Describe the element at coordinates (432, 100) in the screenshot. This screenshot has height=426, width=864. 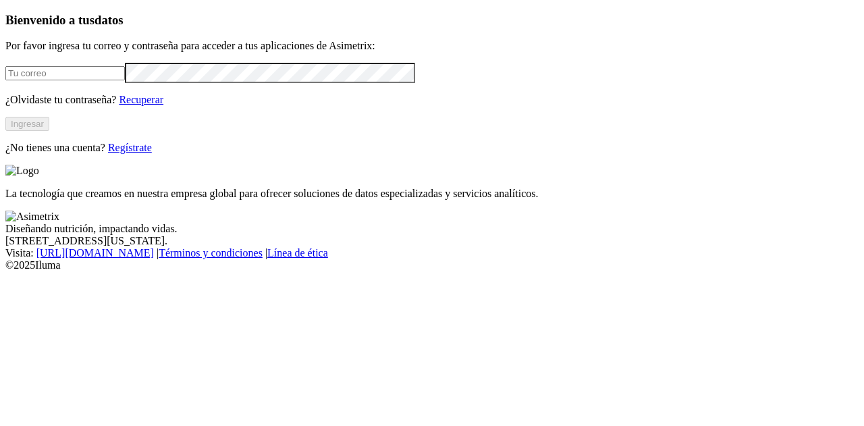
I see `p: ¿Olvidaste tu contraseña?` at that location.